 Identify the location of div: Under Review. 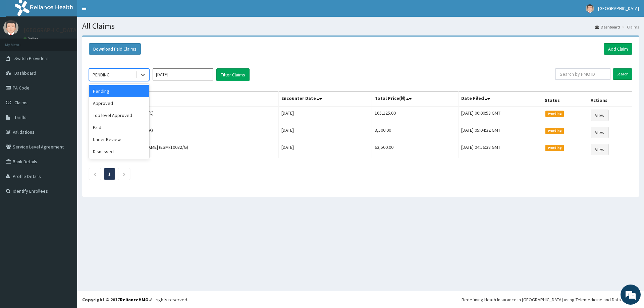
(119, 140).